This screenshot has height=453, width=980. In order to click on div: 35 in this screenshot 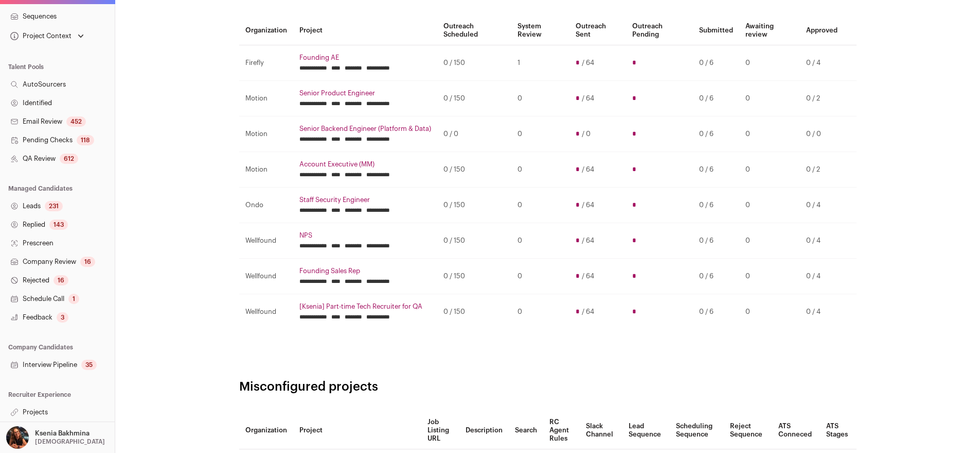, I will do `click(89, 365)`.